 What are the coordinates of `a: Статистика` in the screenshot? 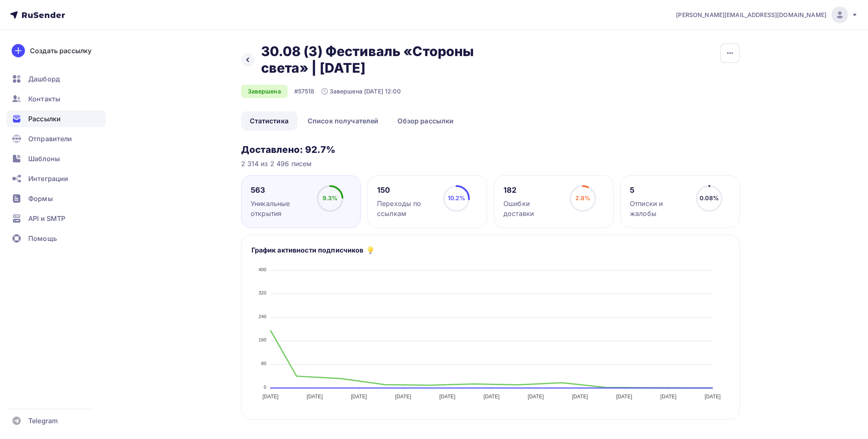 It's located at (269, 121).